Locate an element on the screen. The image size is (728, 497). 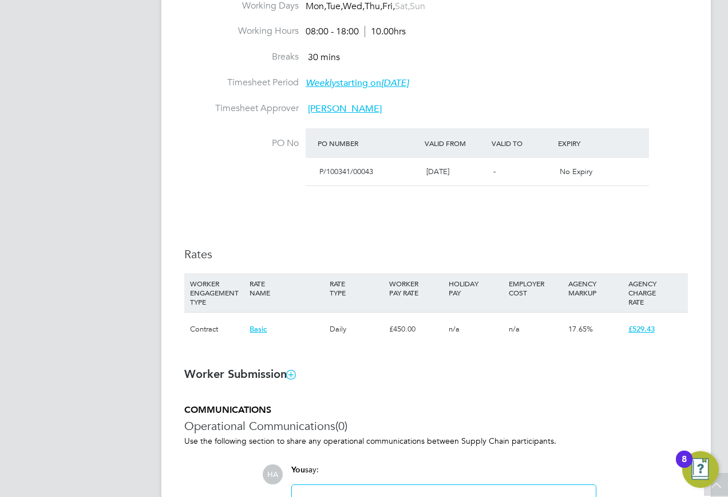
div: AGENCY MARKUP is located at coordinates (595, 288).